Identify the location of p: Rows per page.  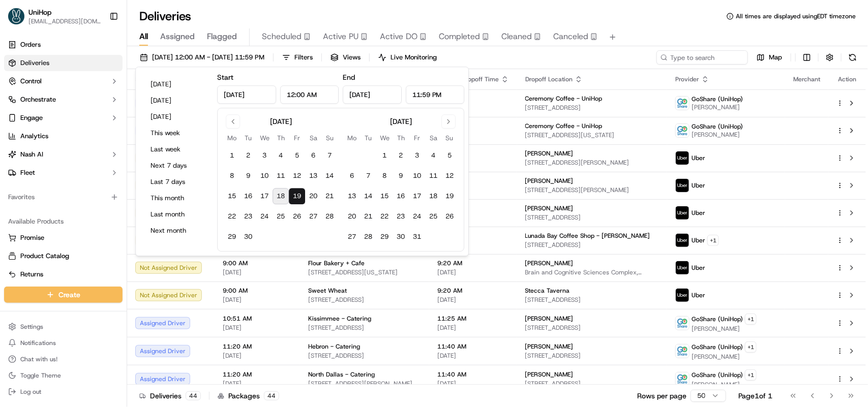
(662, 396).